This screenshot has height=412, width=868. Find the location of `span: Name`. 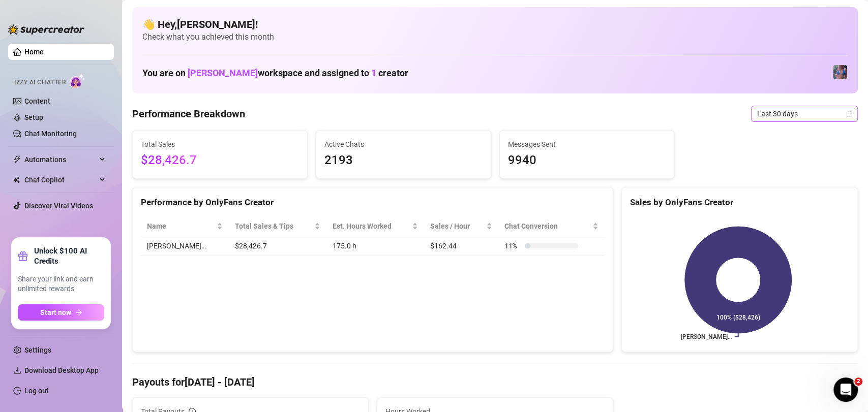

span: Name is located at coordinates (180, 226).